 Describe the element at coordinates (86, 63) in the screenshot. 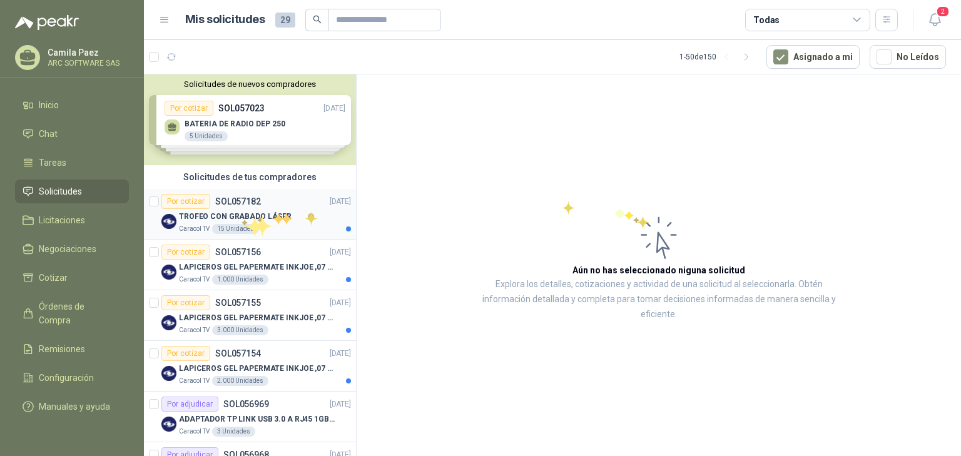

I see `p: ARC SOFTWARE SAS` at that location.